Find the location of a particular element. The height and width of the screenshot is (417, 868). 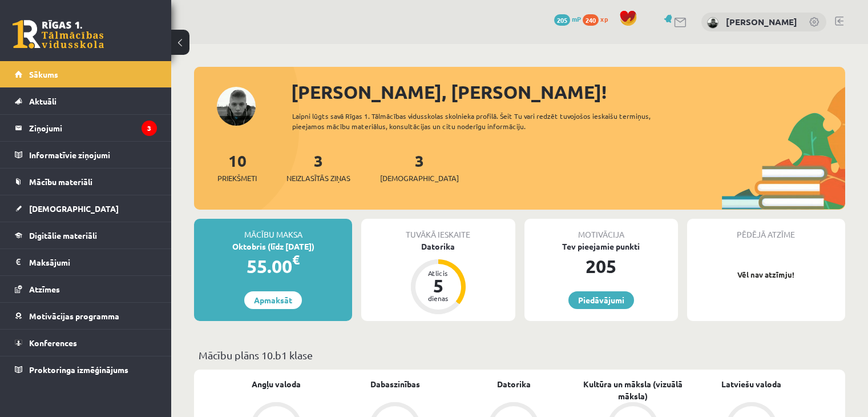

a: Angļu valoda is located at coordinates (276, 384).